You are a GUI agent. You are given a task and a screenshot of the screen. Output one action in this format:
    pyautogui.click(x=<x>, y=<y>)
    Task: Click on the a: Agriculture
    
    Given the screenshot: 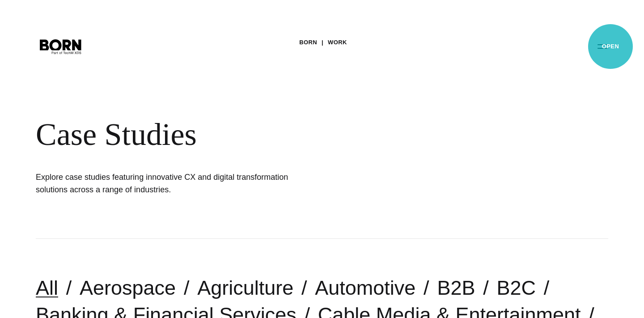 What is the action you would take?
    pyautogui.click(x=245, y=288)
    